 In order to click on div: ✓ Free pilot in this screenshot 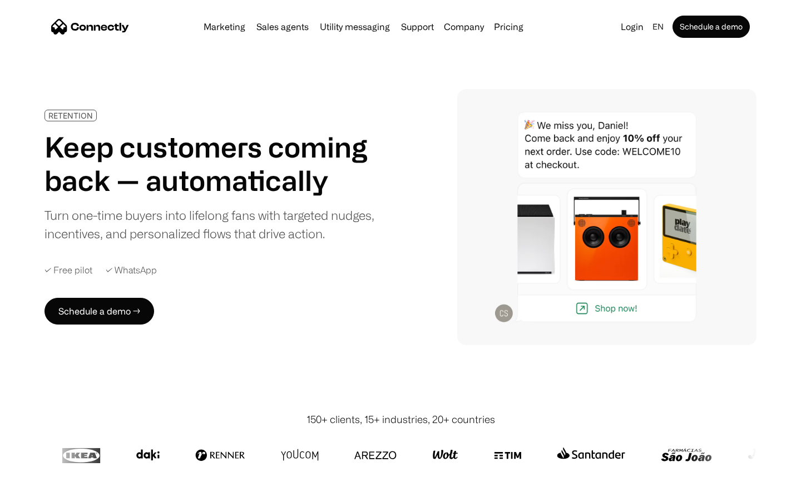, I will do `click(68, 270)`.